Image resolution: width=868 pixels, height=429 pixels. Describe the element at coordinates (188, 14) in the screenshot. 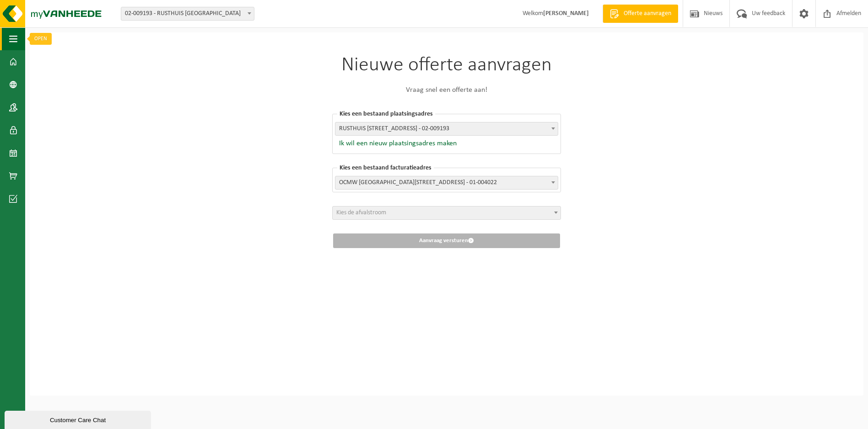

I see `span: 02-009193 - RUSTHUIS ST JOZEF - KORTRIJK` at that location.